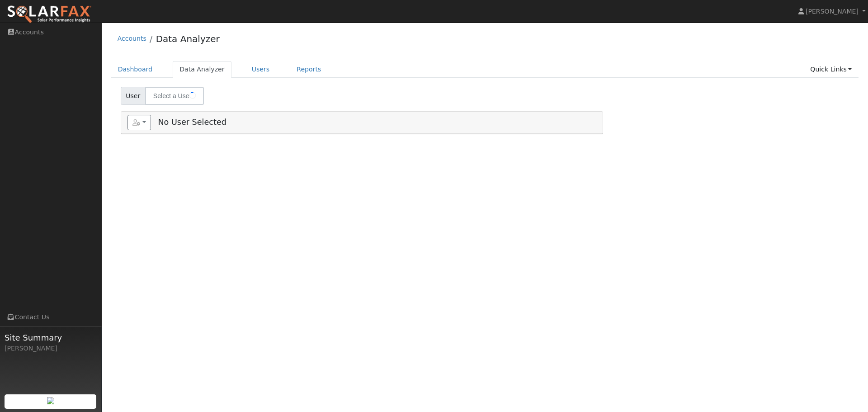  What do you see at coordinates (308, 69) in the screenshot?
I see `a: Reports` at bounding box center [308, 69].